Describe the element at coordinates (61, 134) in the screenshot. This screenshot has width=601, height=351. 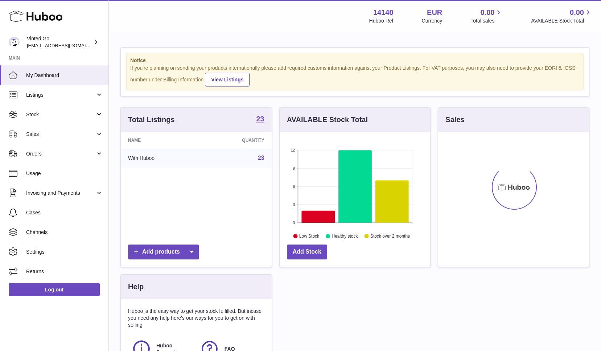
I see `span: Sales` at that location.